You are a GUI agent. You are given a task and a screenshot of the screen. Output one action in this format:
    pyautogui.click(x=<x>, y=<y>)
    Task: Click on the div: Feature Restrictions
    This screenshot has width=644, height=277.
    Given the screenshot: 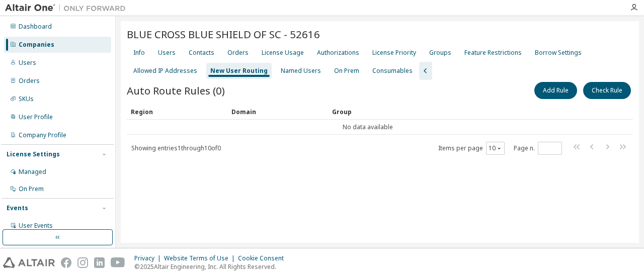 What is the action you would take?
    pyautogui.click(x=493, y=53)
    